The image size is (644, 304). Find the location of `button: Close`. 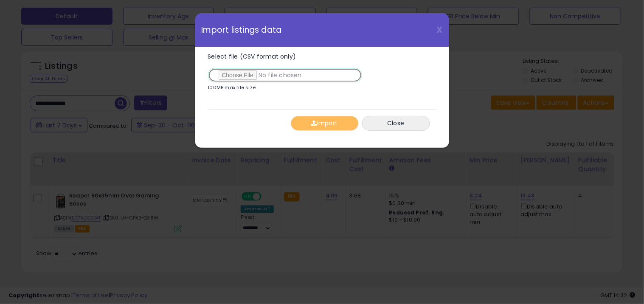

button: Close is located at coordinates (396, 123).